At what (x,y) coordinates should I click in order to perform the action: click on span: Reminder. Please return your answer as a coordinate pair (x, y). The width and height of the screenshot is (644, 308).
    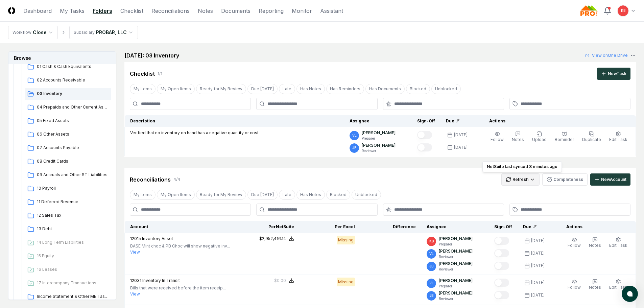
    Looking at the image, I should click on (564, 139).